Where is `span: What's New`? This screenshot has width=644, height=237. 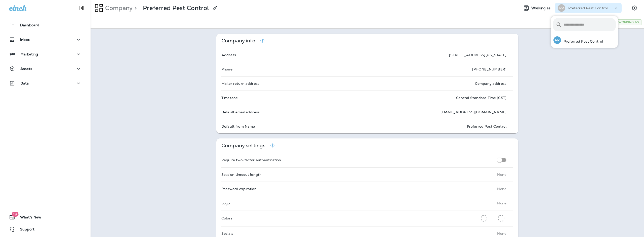 span: What's New is located at coordinates (28, 219).